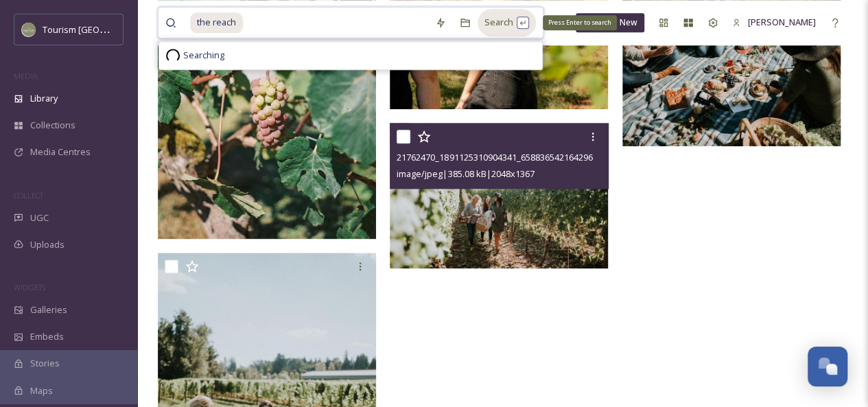 The width and height of the screenshot is (868, 407). I want to click on img: Abbotsford_Snapsea.png, so click(28, 29).